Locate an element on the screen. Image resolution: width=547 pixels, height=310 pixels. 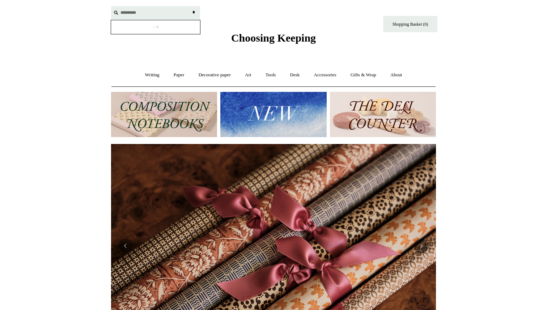
a: Accessories is located at coordinates (325, 75).